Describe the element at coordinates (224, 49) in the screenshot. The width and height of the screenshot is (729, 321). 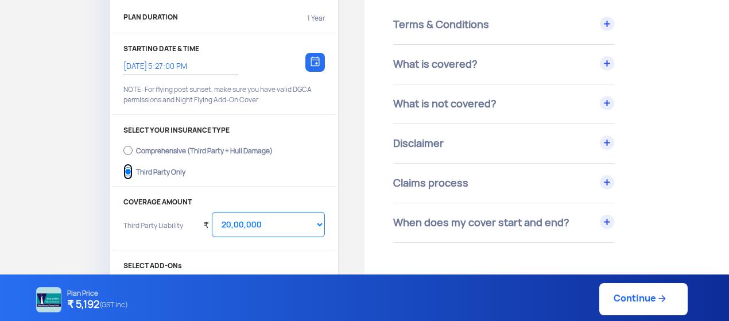
I see `p: STARTING DATE & TIME` at that location.